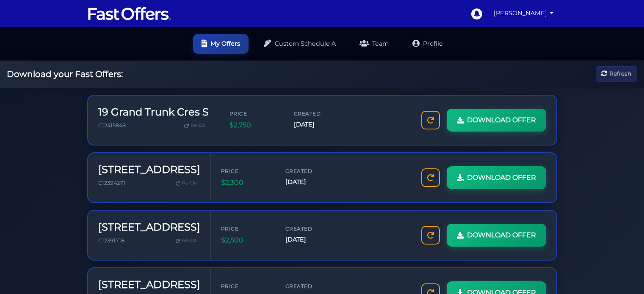 The image size is (644, 294). I want to click on span: $2,750, so click(255, 125).